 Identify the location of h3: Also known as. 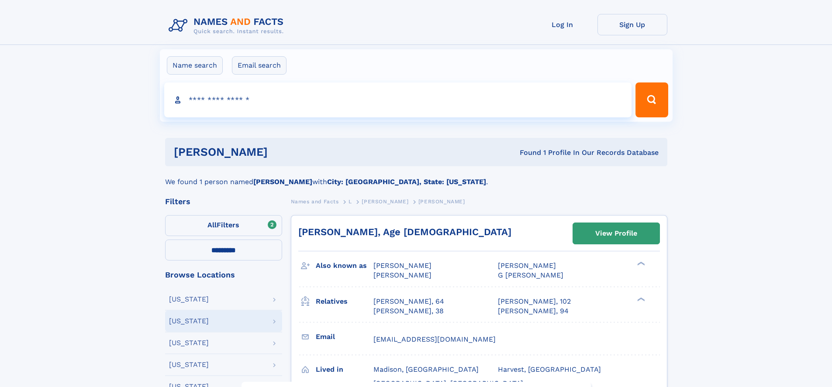
(344, 266).